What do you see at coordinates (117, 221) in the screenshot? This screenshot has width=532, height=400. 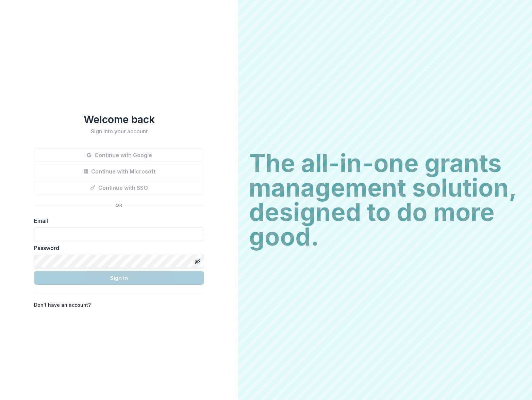 I see `label: Email` at bounding box center [117, 221].